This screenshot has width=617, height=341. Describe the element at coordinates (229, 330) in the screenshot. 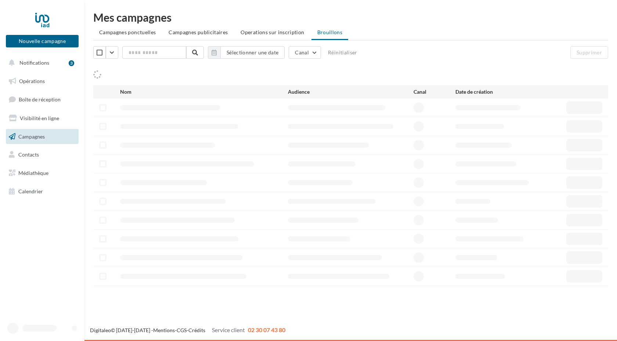

I see `span: Service client` at that location.